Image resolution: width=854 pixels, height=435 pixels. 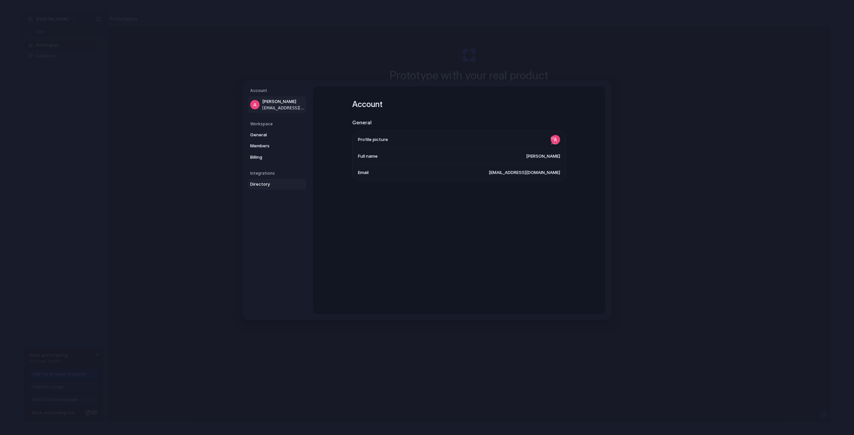 I want to click on span: Directory, so click(x=271, y=184).